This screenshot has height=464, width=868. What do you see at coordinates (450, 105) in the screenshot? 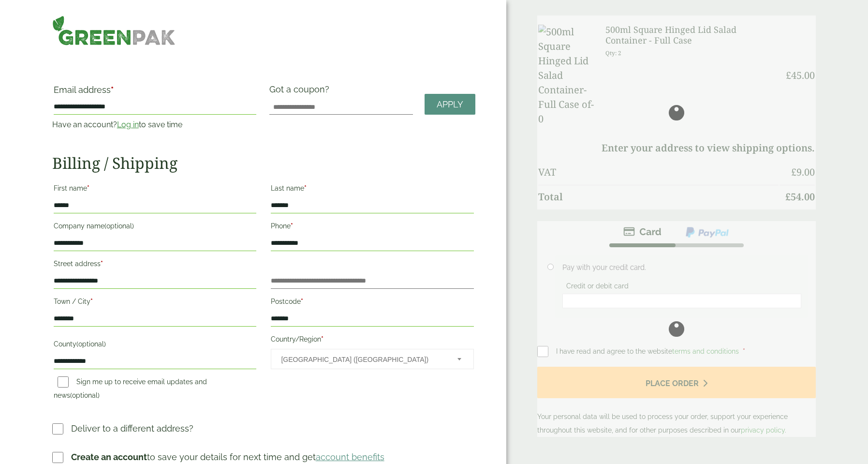
I see `span: Apply` at bounding box center [450, 105].